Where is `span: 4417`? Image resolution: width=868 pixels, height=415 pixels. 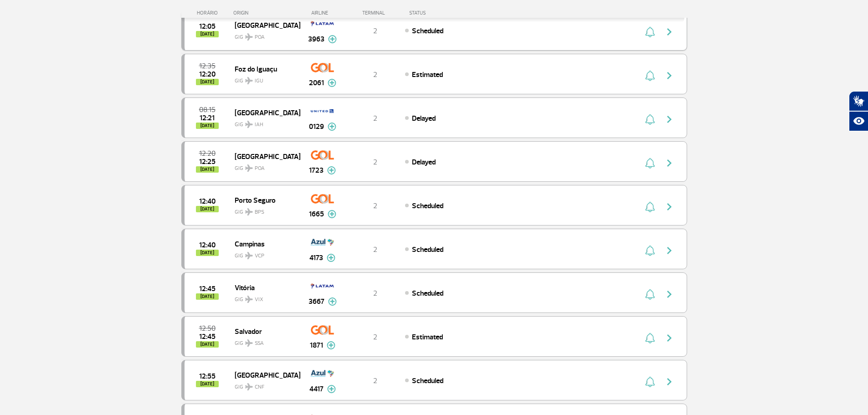
span: 4417 is located at coordinates (316, 389).